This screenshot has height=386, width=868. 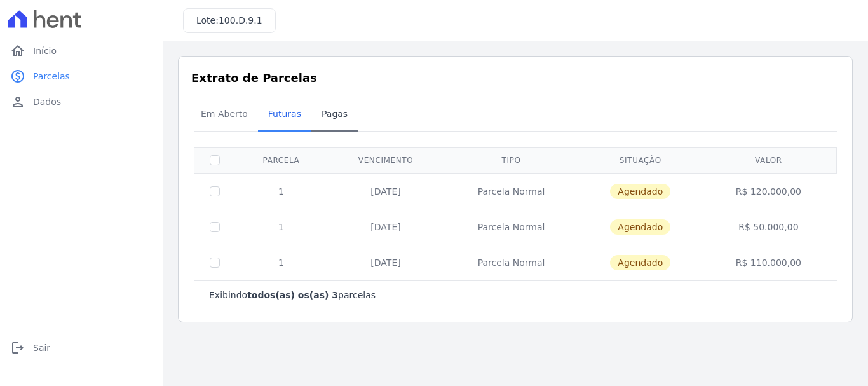 I want to click on a: Futuras, so click(x=285, y=115).